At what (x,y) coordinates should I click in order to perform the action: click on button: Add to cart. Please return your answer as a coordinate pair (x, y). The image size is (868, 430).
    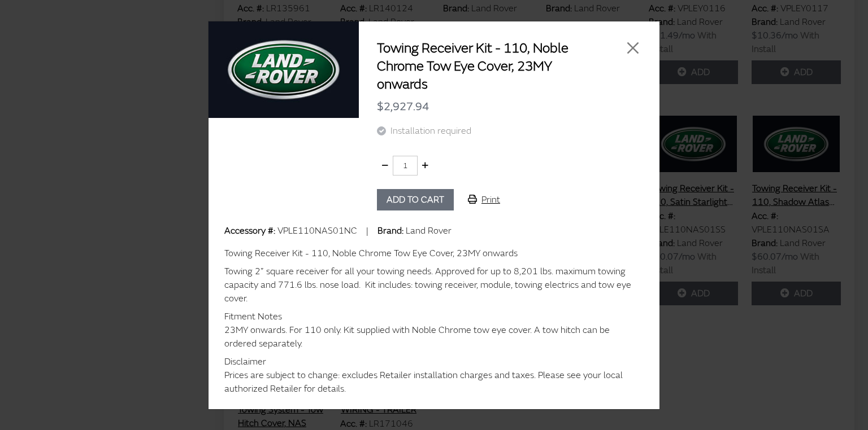
    Looking at the image, I should click on (415, 200).